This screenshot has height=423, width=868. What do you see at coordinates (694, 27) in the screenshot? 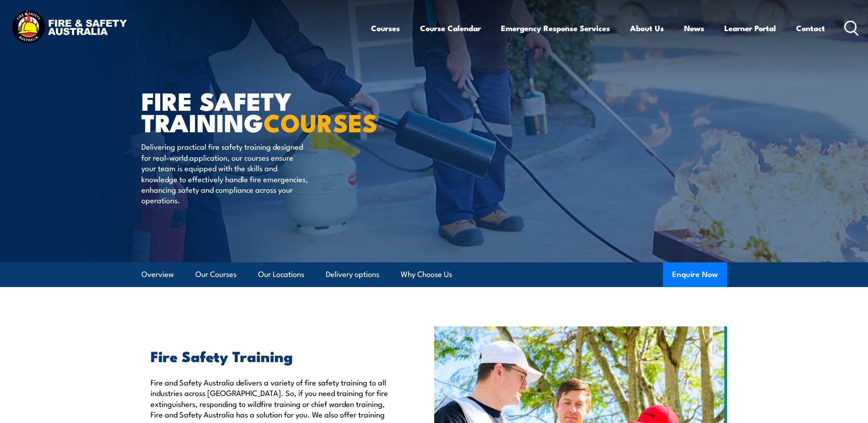
I see `a: News` at bounding box center [694, 27].